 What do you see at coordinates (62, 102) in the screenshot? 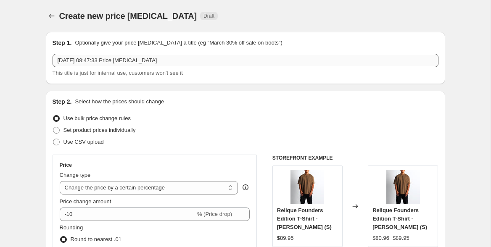
I see `h2: Step 2.` at bounding box center [62, 102].